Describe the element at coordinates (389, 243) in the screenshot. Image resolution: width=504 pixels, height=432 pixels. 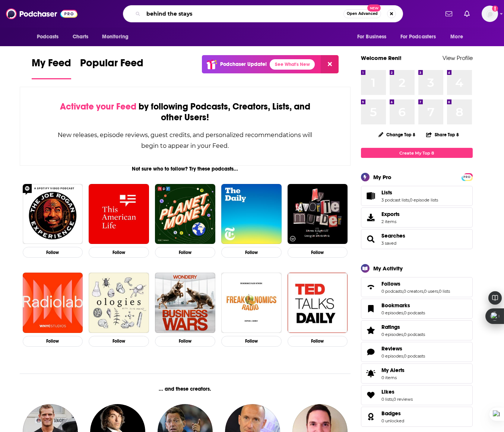
I see `a: 3 saved` at that location.